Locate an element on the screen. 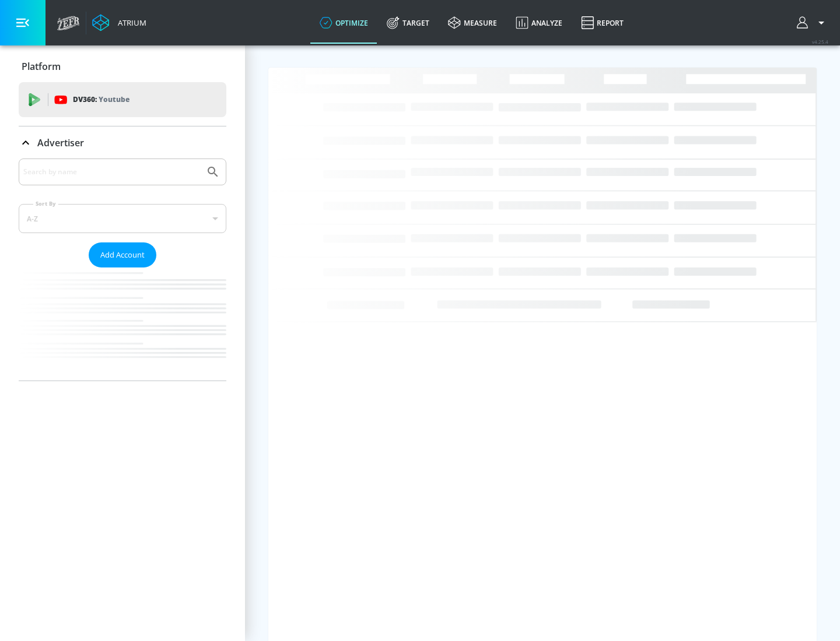  a: Report is located at coordinates (602, 22).